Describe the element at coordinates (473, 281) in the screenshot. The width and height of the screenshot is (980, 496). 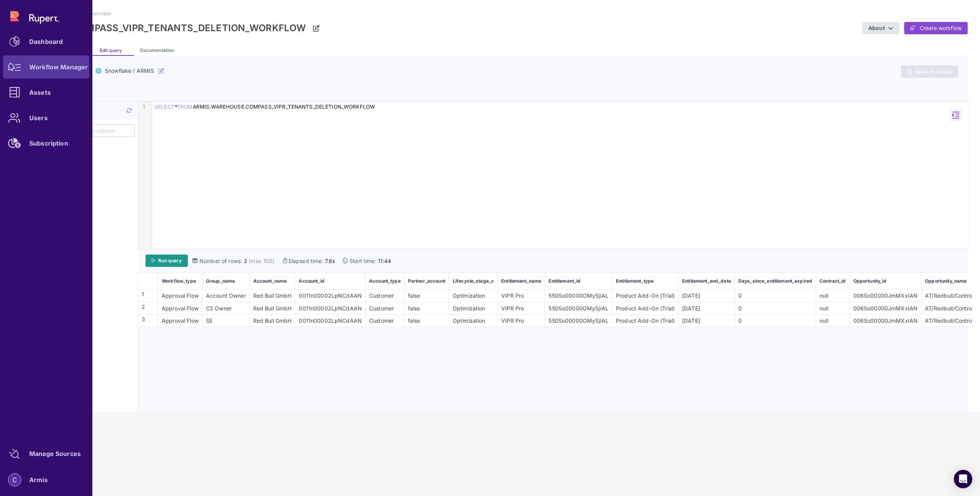
I see `div: lifecycle_stage_c` at that location.